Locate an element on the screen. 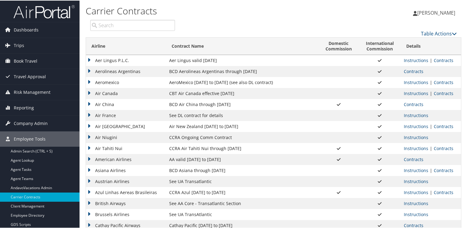  span: Book Travel is located at coordinates (25, 61).